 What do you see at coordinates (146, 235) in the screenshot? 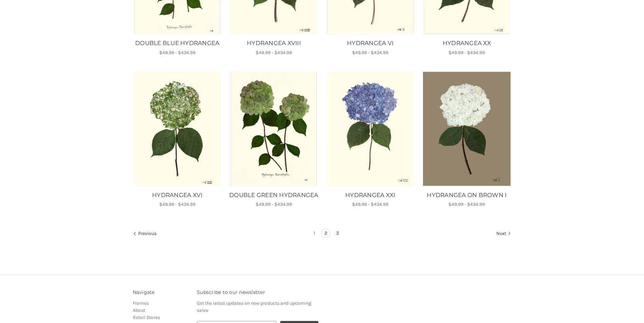
I see `a: Previous` at bounding box center [146, 235].